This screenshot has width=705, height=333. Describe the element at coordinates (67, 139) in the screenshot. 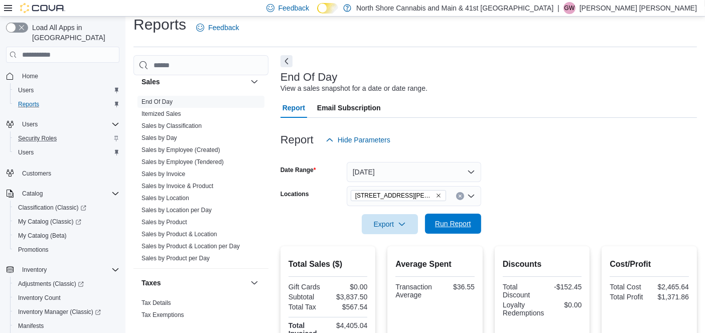

I see `span: Security Roles` at that location.